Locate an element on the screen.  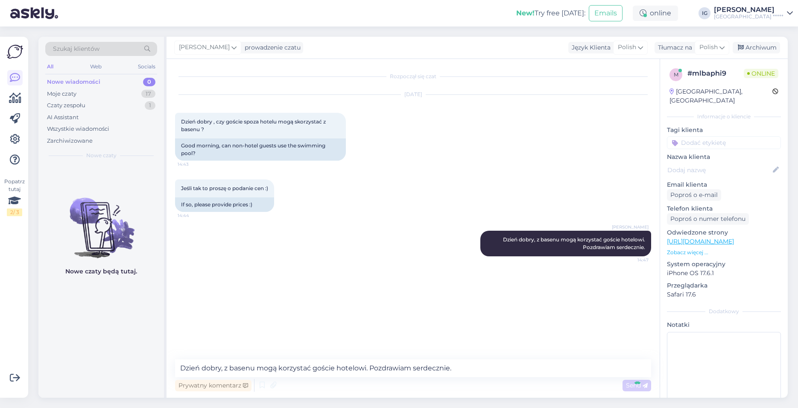
div: All is located at coordinates (50, 67).